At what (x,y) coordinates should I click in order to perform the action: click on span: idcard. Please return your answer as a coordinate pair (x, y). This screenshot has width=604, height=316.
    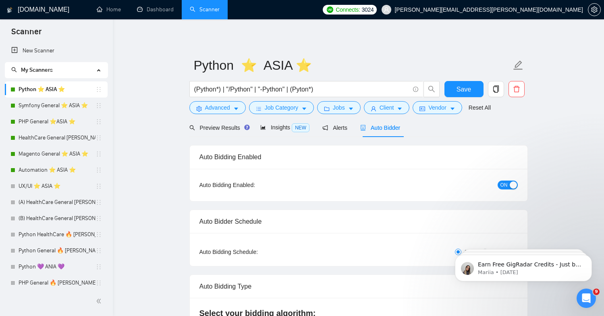
    Looking at the image, I should click on (422, 108).